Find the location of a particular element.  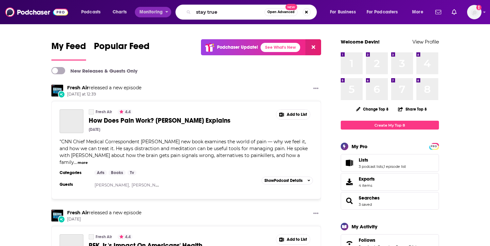

a: My Feed is located at coordinates (69, 50).